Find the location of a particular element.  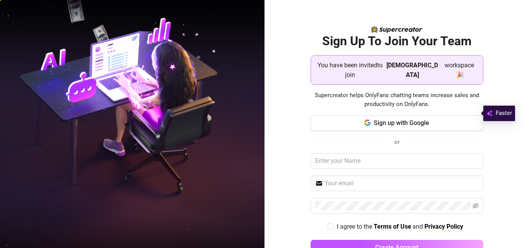

span: workspace 🎉 is located at coordinates (459, 70).